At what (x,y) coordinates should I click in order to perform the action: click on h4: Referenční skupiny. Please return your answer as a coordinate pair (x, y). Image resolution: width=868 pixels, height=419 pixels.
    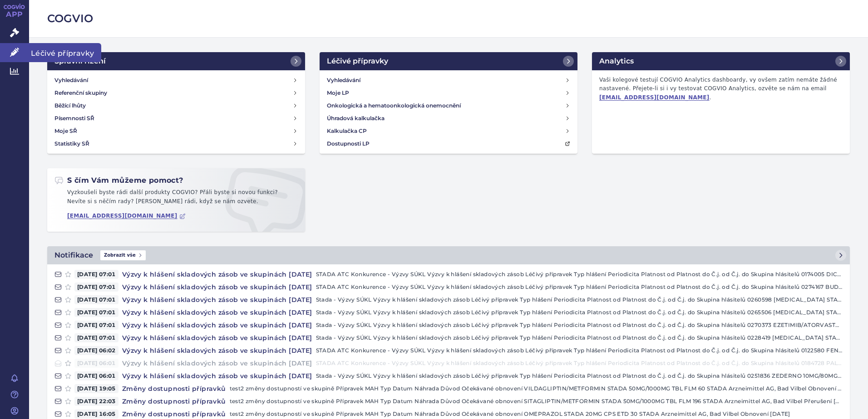
    Looking at the image, I should click on (81, 93).